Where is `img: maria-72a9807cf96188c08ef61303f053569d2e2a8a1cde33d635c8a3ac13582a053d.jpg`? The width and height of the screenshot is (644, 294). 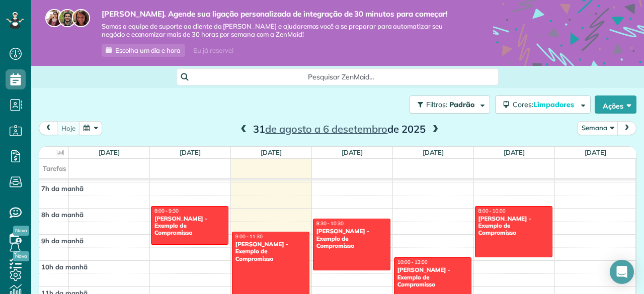
img: maria-72a9807cf96188c08ef61303f053569d2e2a8a1cde33d635c8a3ac13582a053d.jpg is located at coordinates (54, 18).